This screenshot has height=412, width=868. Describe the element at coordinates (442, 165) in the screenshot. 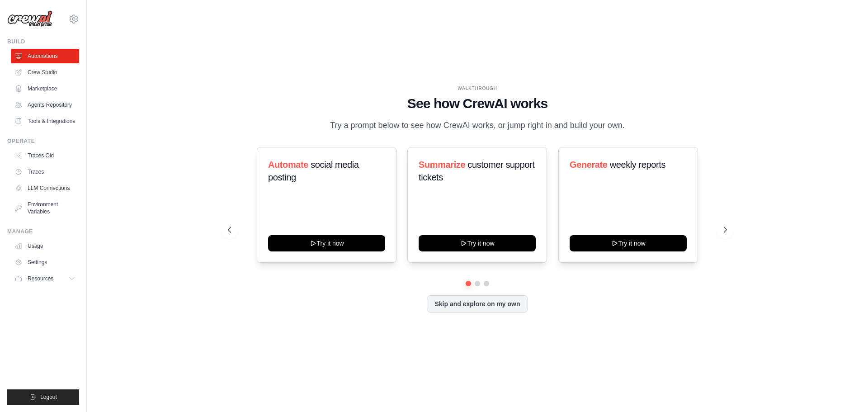

I see `span: Summarize` at that location.